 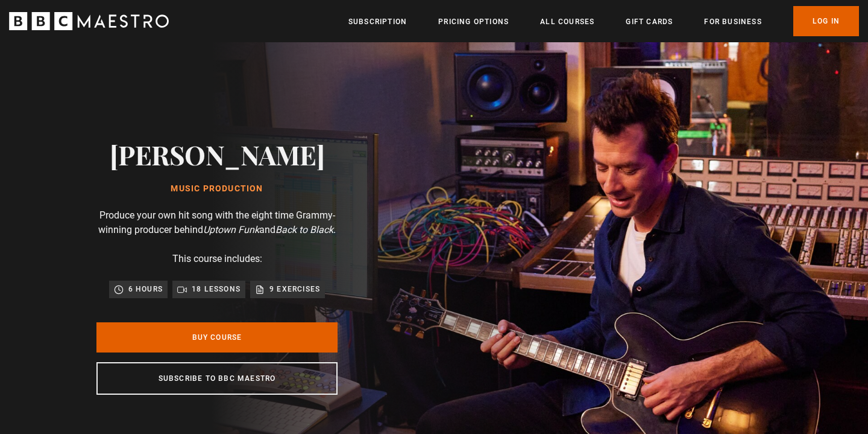 What do you see at coordinates (231, 229) in the screenshot?
I see `i: Uptown Funk` at bounding box center [231, 229].